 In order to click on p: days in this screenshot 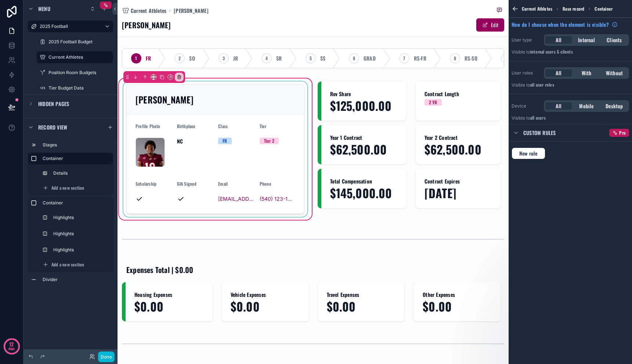, I will do `click(12, 349)`.